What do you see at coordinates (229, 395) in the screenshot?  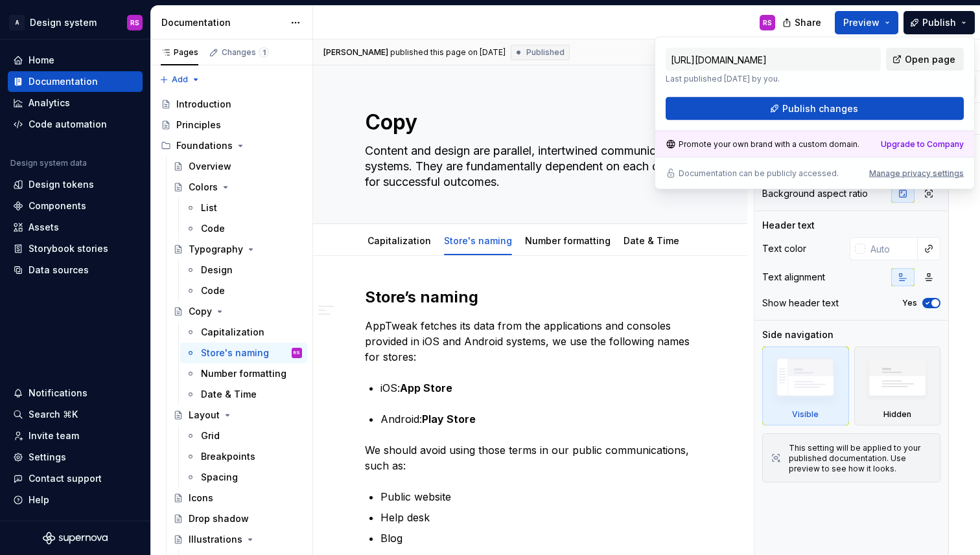 I see `div: Date & Time` at bounding box center [229, 395].